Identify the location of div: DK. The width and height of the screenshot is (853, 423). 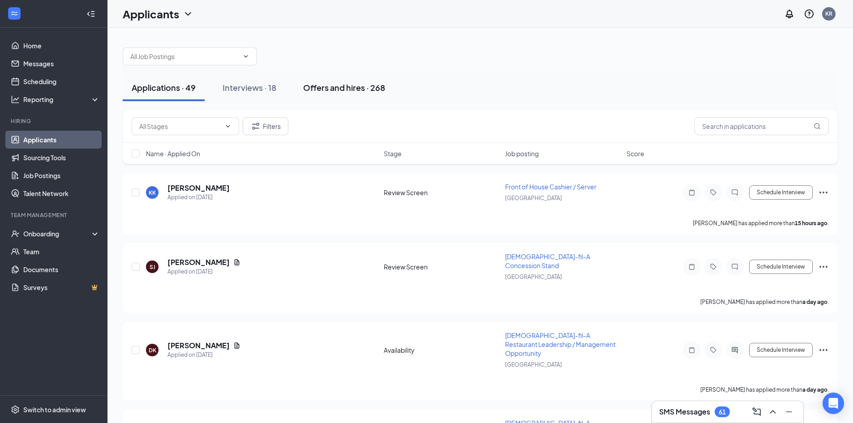
(152, 350).